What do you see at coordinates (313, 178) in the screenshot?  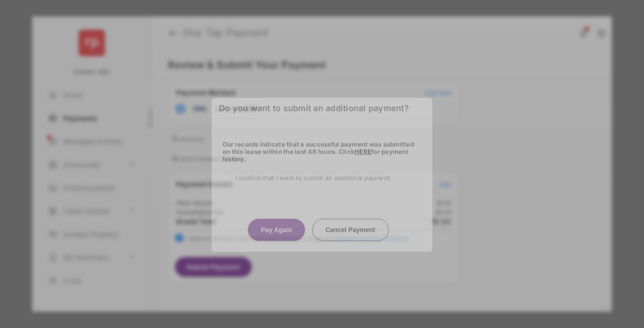 I see `span: I confirm that I want to submit an additional payment.` at bounding box center [313, 178].